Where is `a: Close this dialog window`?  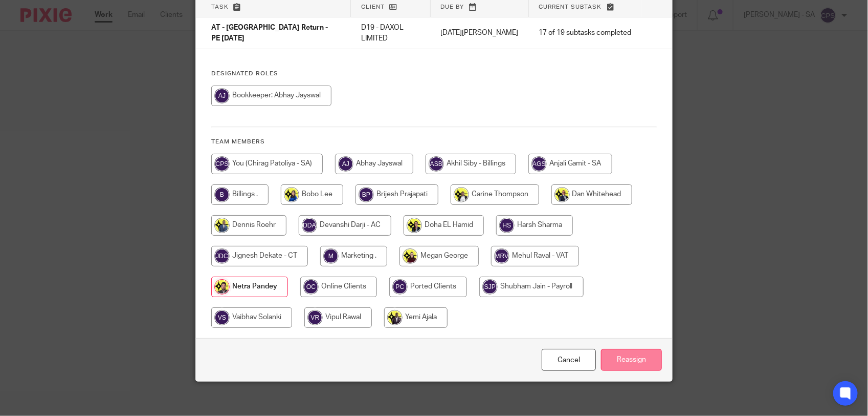 a: Close this dialog window is located at coordinates (569, 360).